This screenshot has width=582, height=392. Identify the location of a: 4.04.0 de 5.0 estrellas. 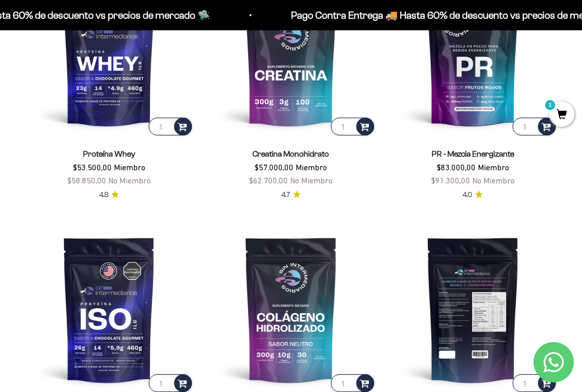
(473, 195).